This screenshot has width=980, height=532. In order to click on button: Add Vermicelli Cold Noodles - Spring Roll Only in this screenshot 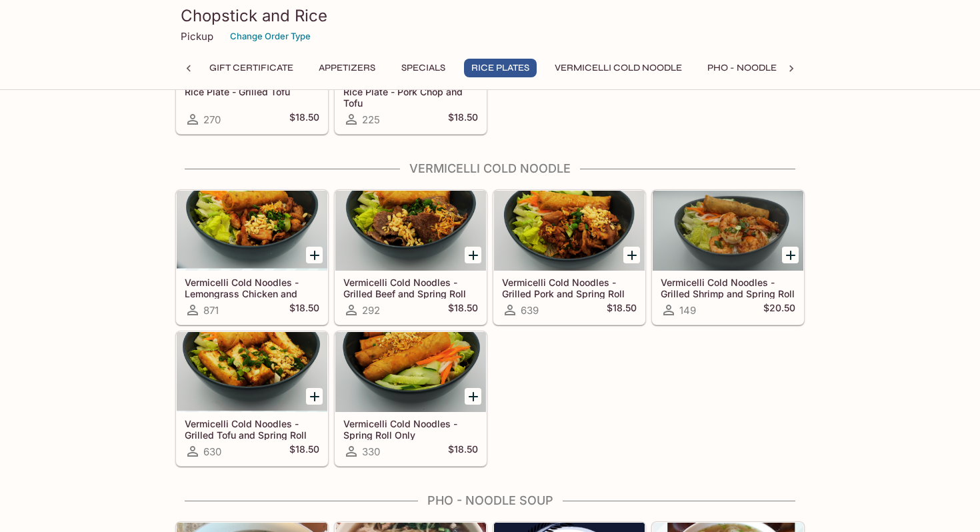, I will do `click(473, 396)`.